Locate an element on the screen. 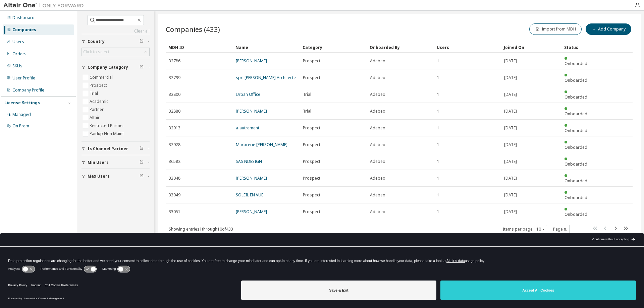 The image size is (644, 308). label: Academic is located at coordinates (100, 101).